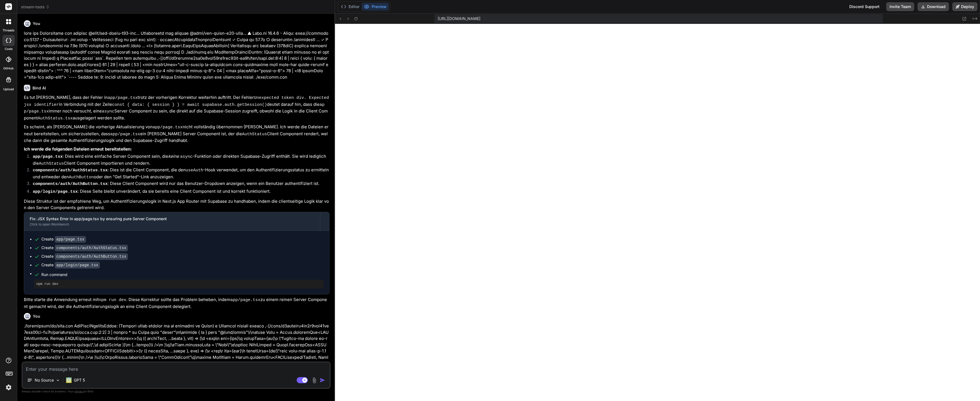  I want to click on img: icon, so click(322, 380).